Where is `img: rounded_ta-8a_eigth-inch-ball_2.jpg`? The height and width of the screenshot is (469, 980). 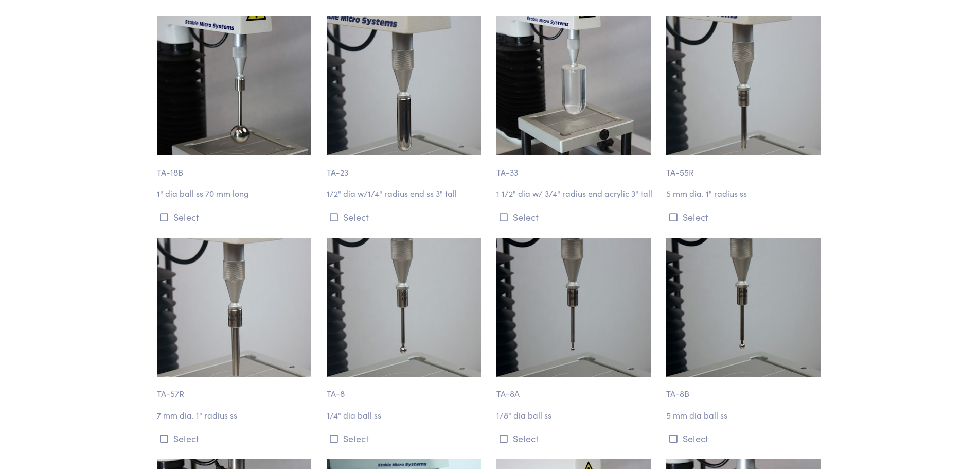 img: rounded_ta-8a_eigth-inch-ball_2.jpg is located at coordinates (574, 307).